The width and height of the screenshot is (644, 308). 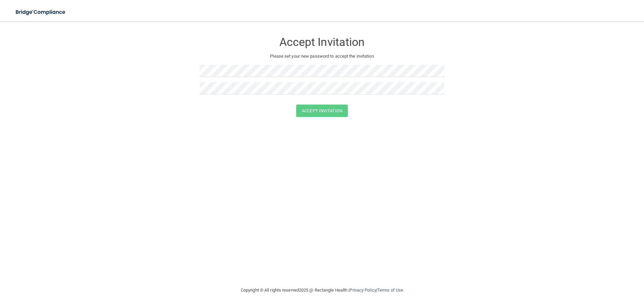 What do you see at coordinates (322, 110) in the screenshot?
I see `button: Accept Invitation` at bounding box center [322, 110].